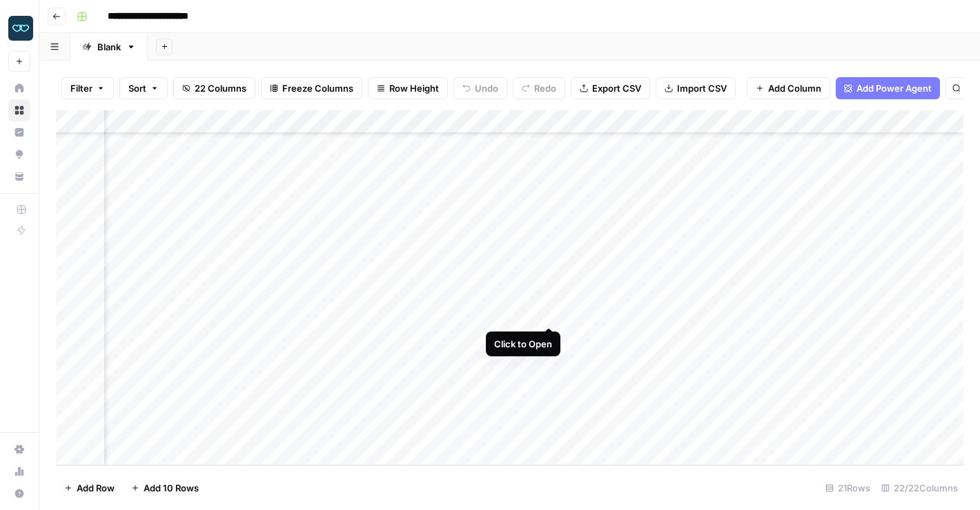 This screenshot has width=980, height=510. What do you see at coordinates (407, 88) in the screenshot?
I see `button: Row Height` at bounding box center [407, 88].